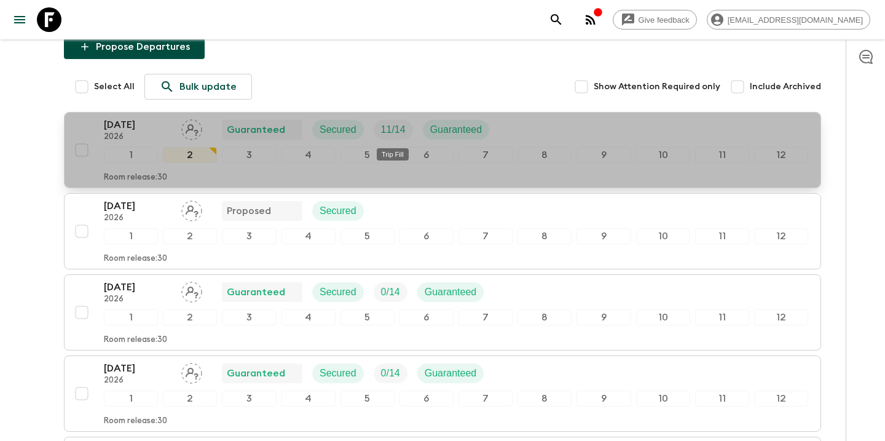 The image size is (885, 441). Describe the element at coordinates (249, 211) in the screenshot. I see `p: Proposed` at that location.